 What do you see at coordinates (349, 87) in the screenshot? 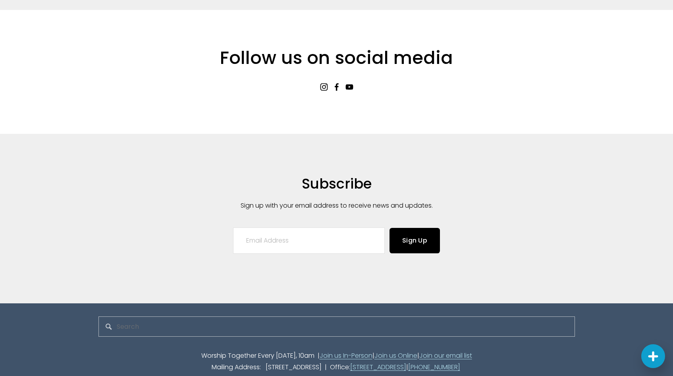
I see `a: YouTube` at bounding box center [349, 87].